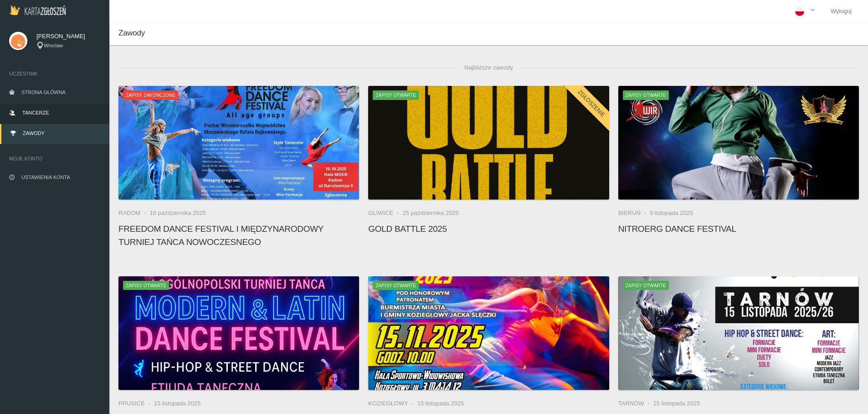 This screenshot has height=414, width=868. I want to click on h4: Gold Battle 2025, so click(488, 228).